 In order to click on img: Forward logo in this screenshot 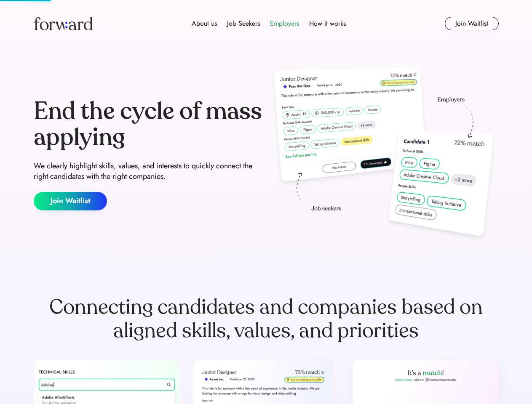, I will do `click(63, 23)`.